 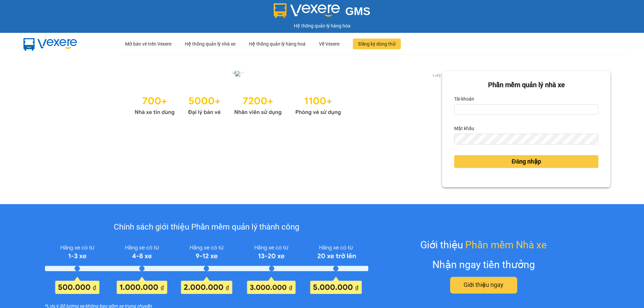 I want to click on div: Hệ thống quản lý nhà xe, so click(x=210, y=44).